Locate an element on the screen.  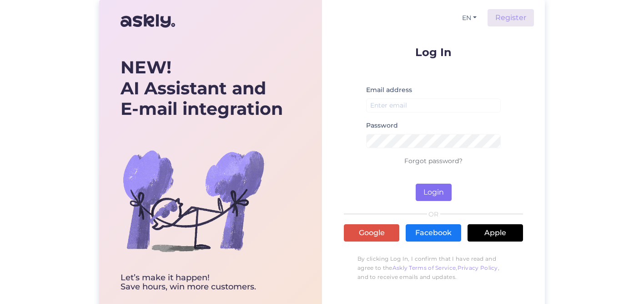
div: Let’s make it happen! Save hours, win more customers. is located at coordinates (201, 282).